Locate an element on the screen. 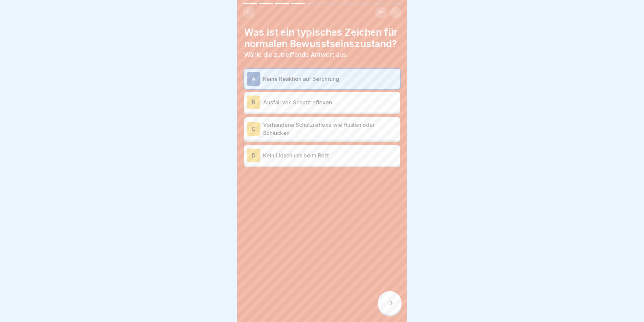 This screenshot has width=644, height=322. p: Ausfall von Schutzreflexen is located at coordinates (330, 102).